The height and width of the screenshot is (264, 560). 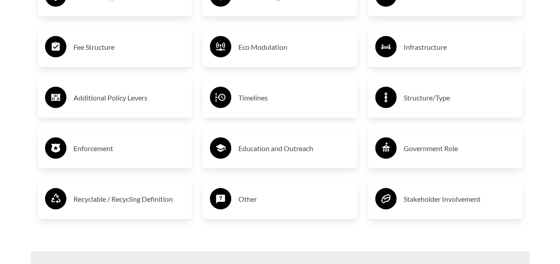 What do you see at coordinates (129, 149) in the screenshot?
I see `h3: Enforcement` at bounding box center [129, 149].